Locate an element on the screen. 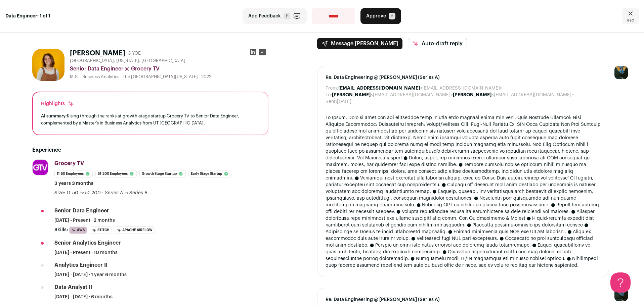  button: Approve A is located at coordinates (380, 16).